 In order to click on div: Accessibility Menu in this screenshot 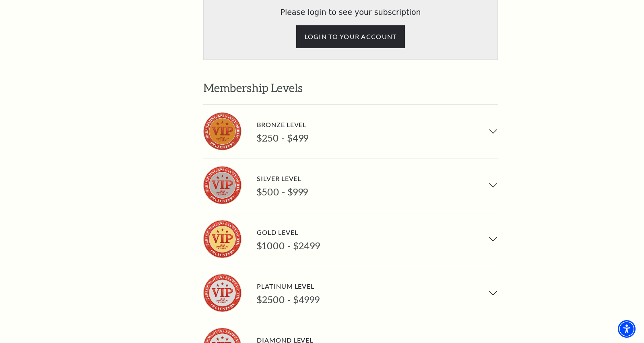, I will do `click(626, 329)`.